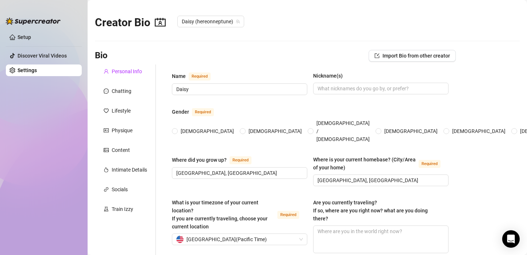 The height and width of the screenshot is (255, 527). Describe the element at coordinates (216, 160) in the screenshot. I see `label: Where did you grow up?` at that location.